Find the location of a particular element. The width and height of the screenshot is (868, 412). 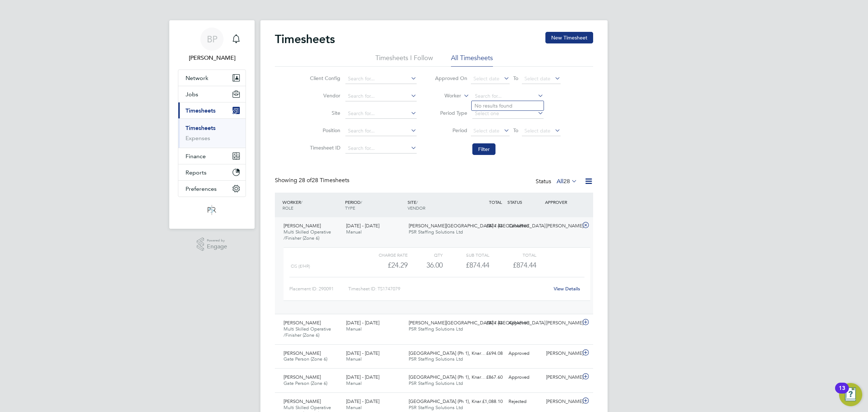

span: Ben Perkin is located at coordinates (212, 58).